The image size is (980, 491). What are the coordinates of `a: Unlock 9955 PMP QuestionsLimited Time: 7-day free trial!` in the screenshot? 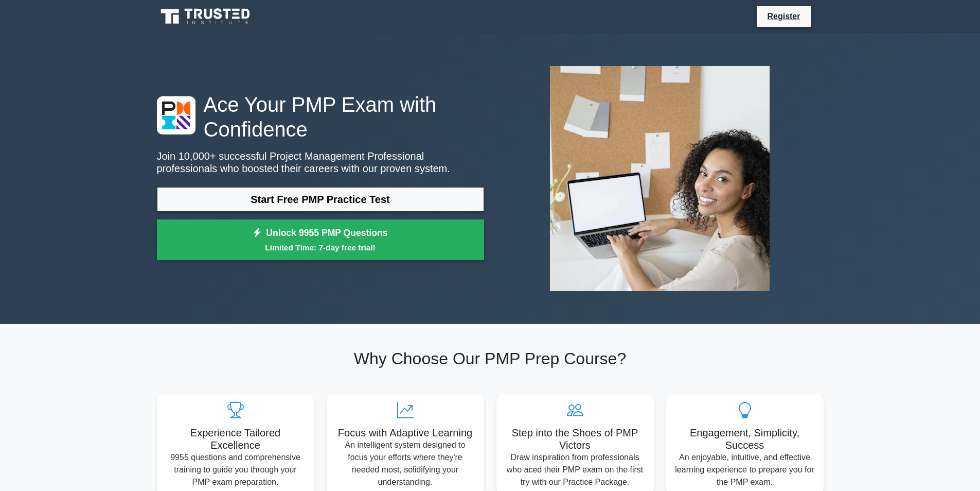 It's located at (321, 240).